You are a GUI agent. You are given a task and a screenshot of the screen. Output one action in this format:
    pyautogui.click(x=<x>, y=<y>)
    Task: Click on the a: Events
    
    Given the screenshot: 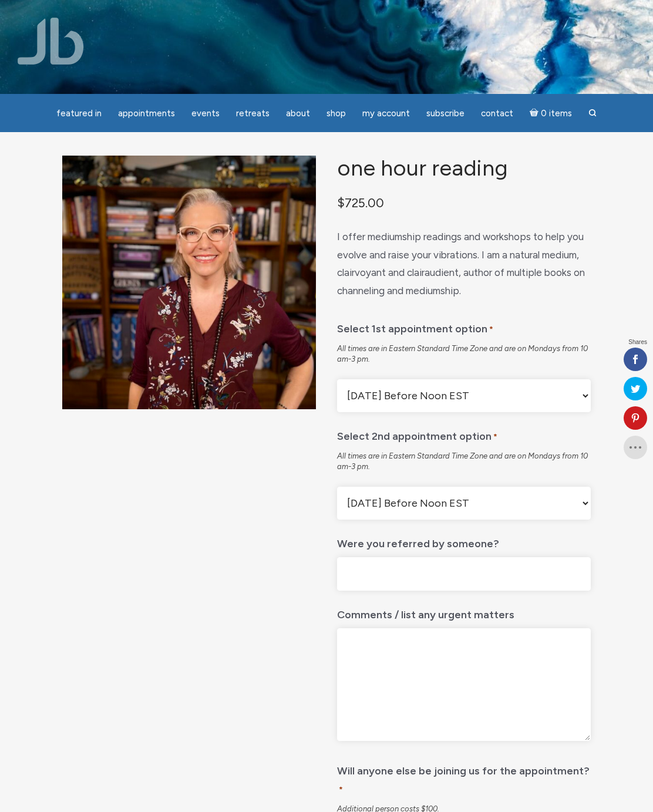 What is the action you would take?
    pyautogui.click(x=205, y=113)
    